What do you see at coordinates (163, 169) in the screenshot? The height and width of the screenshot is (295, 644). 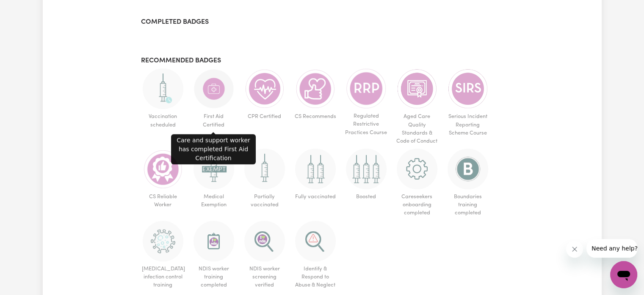 I see `img: Care worker is most reliable worker` at bounding box center [163, 169].